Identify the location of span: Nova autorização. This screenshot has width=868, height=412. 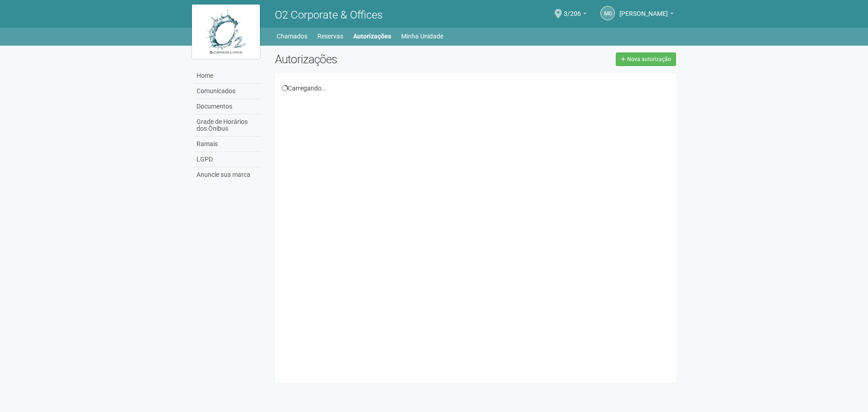
(649, 59).